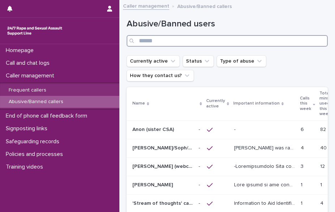  Describe the element at coordinates (324, 147) in the screenshot. I see `p: 40` at that location.